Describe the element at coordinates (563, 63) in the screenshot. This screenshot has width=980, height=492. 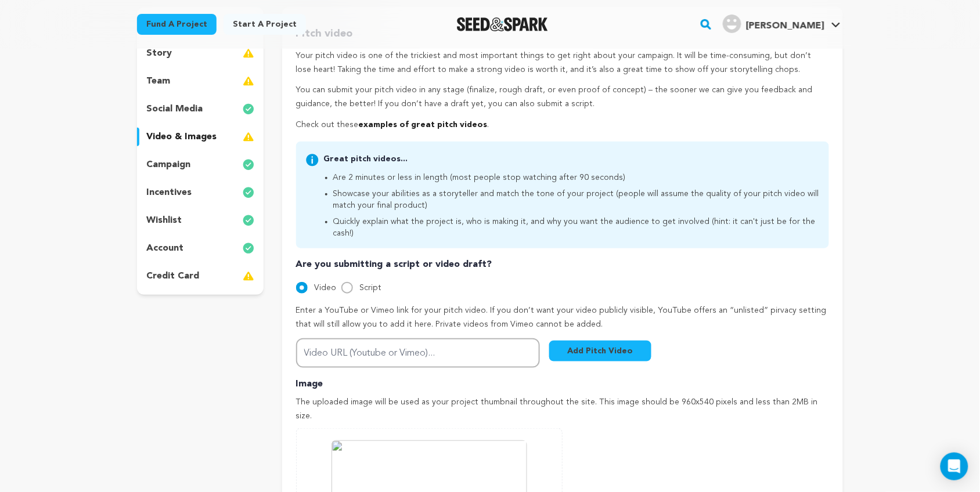
I see `p: Your pitch video is one of the trickiest and most important things to get right about your campai...` at that location.